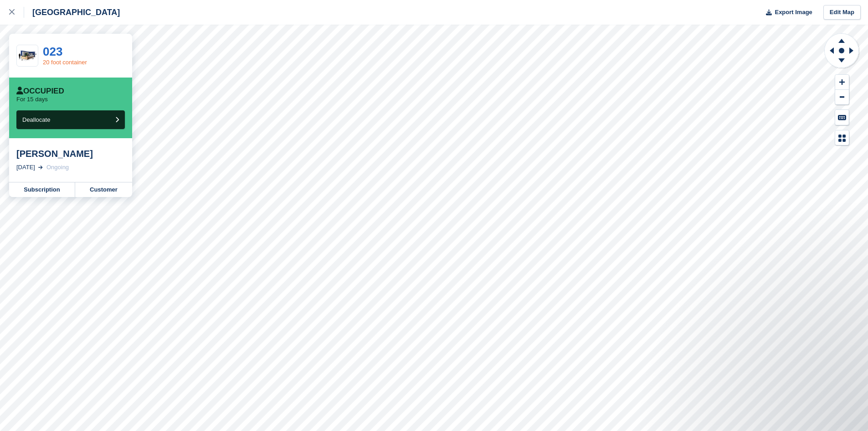 The height and width of the screenshot is (431, 868). Describe the element at coordinates (31, 99) in the screenshot. I see `p: For 15 days` at that location.